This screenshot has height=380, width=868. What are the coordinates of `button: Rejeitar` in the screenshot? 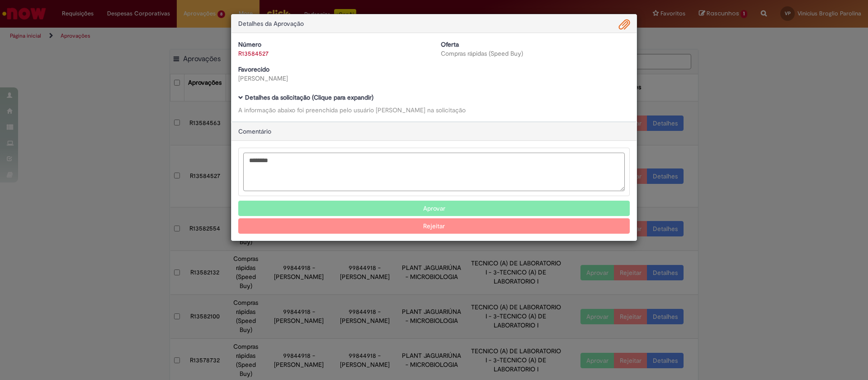 It's located at (434, 226).